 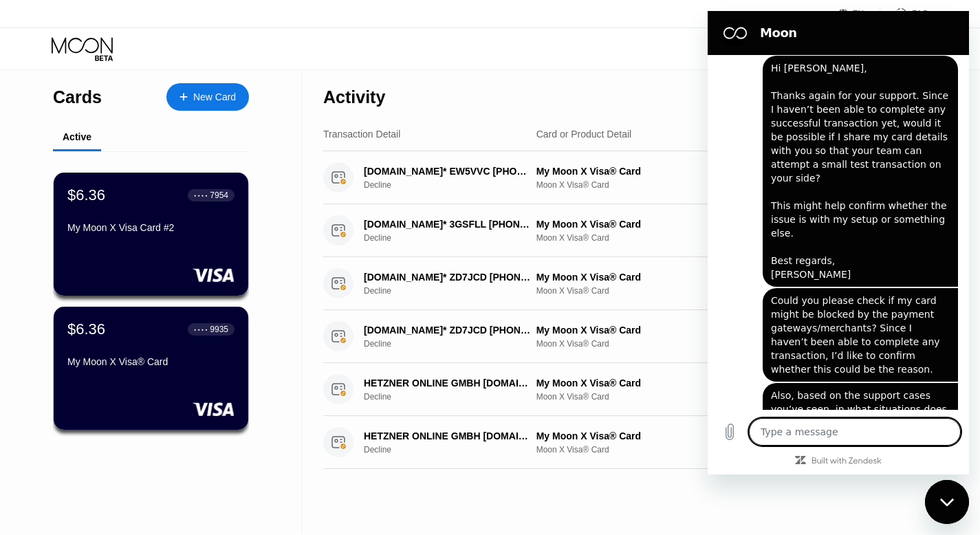 What do you see at coordinates (584, 134) in the screenshot?
I see `div: Card or Product Detail` at bounding box center [584, 134].